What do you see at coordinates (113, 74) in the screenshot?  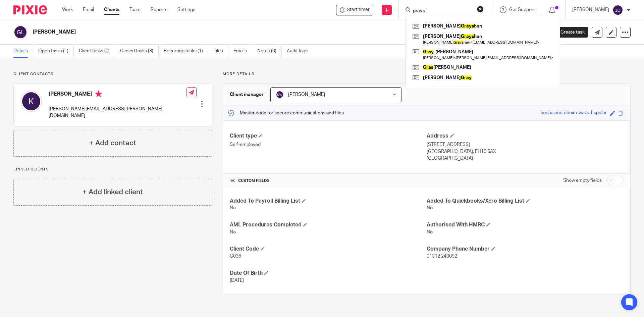 I see `p: Client contacts` at bounding box center [113, 74].